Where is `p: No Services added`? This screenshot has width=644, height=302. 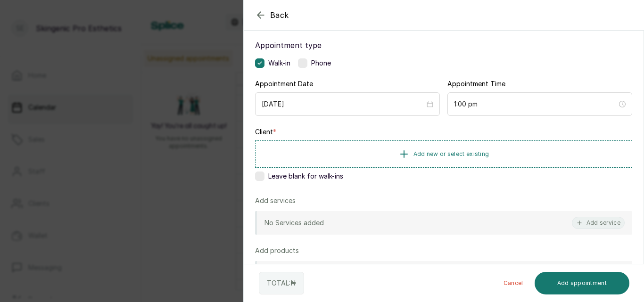 p: No Services added is located at coordinates (294, 223).